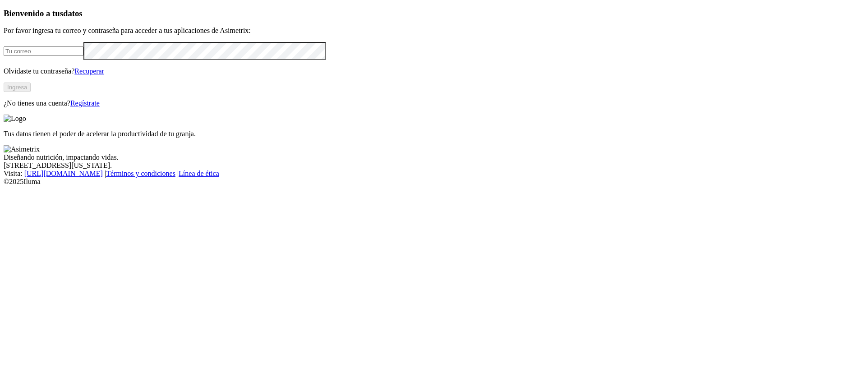 Image resolution: width=866 pixels, height=373 pixels. Describe the element at coordinates (433, 134) in the screenshot. I see `p: Tus datos tienen el poder de acelerar la productividad de tu granja.` at that location.